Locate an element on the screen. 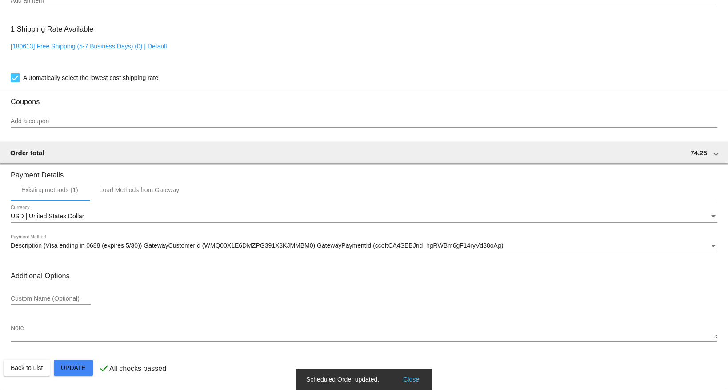 The image size is (728, 390). a: [180613] Free Shipping (5-7 Business Days) (0) | Default is located at coordinates (89, 46).